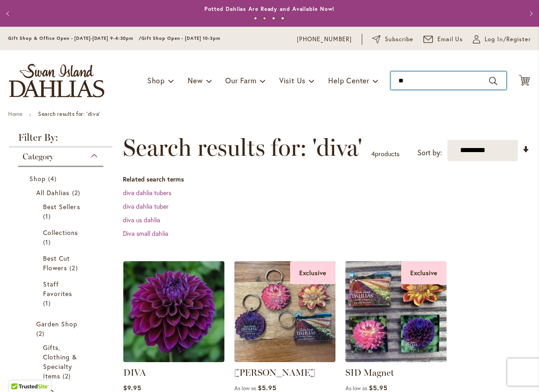 The width and height of the screenshot is (539, 392). Describe the element at coordinates (282, 18) in the screenshot. I see `button: 4 of 4` at that location.